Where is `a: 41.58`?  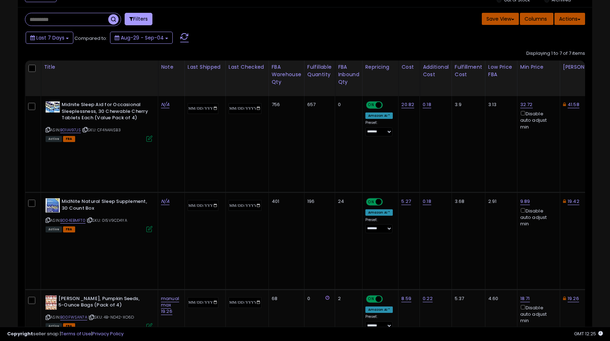
a: 41.58 is located at coordinates (573, 105).